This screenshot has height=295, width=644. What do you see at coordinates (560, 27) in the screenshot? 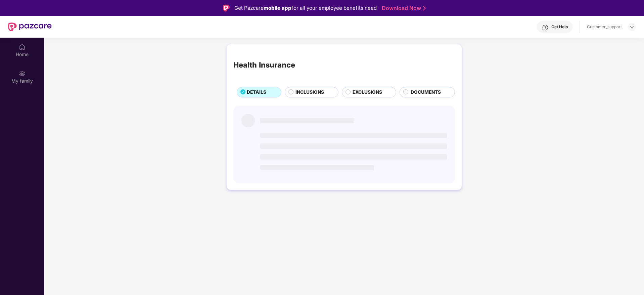
I see `div: Get Help` at bounding box center [560, 27].